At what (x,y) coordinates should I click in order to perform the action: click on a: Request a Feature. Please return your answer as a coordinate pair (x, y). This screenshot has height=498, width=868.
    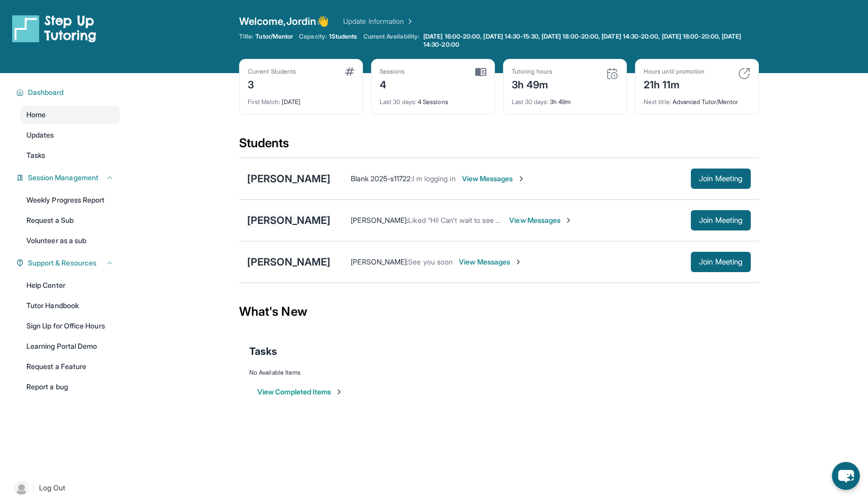
    Looking at the image, I should click on (70, 367).